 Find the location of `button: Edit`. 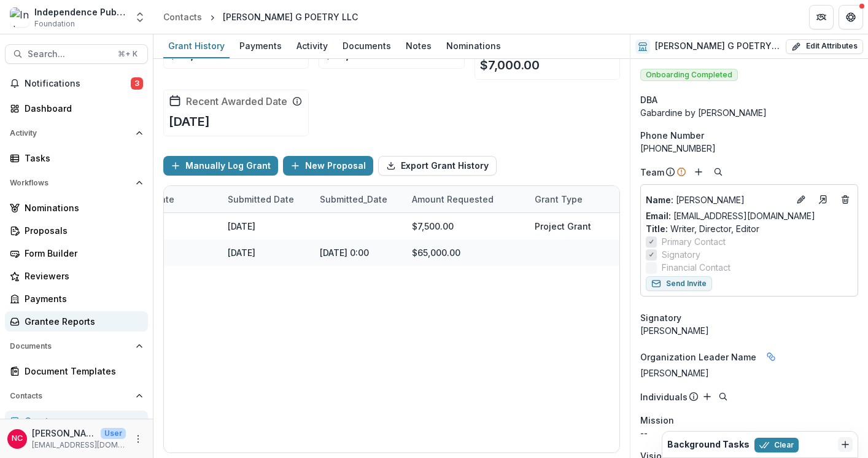

button: Edit is located at coordinates (801, 200).